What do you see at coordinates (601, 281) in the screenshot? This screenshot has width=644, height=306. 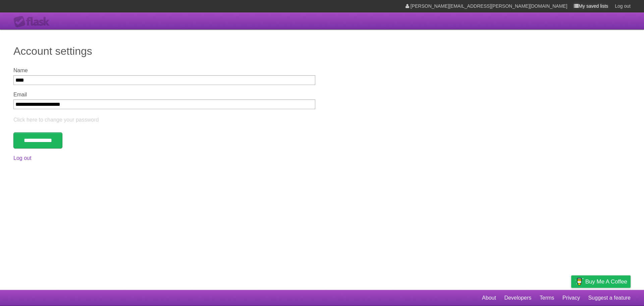 I see `a: Buy me a coffee` at bounding box center [601, 281].